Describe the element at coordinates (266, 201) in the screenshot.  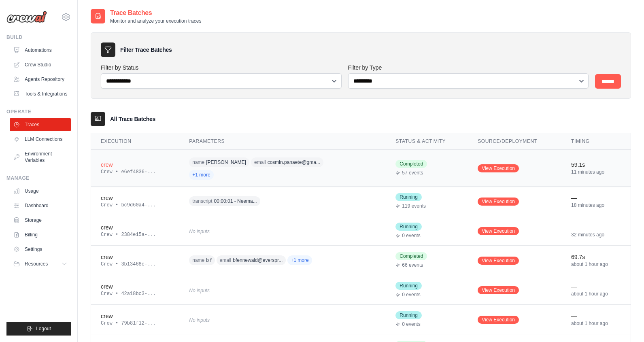
I see `div: transcript: 00:00:01 - Neema Yazdani (crewAI) Hey, Neu. Hey, hey. Hey. Just humanized so far. Let...` at that location.